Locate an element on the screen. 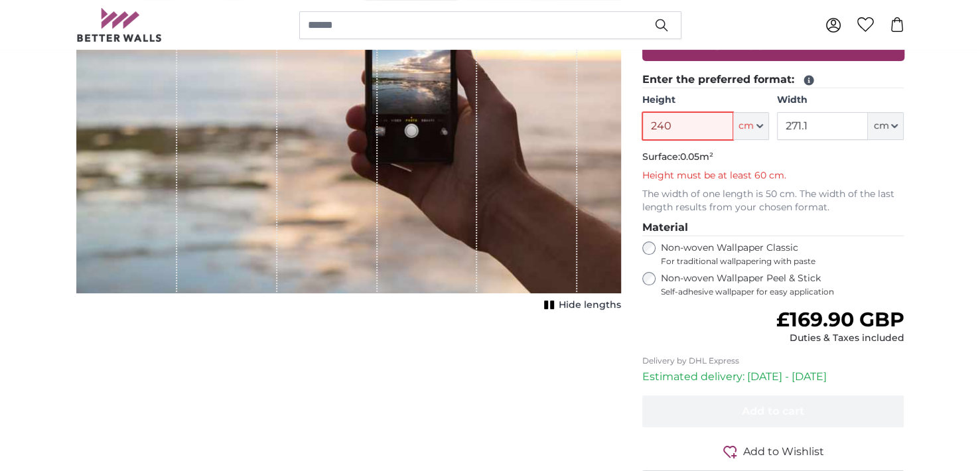 This screenshot has height=471, width=980. span: Add to Wishlist is located at coordinates (784, 451).